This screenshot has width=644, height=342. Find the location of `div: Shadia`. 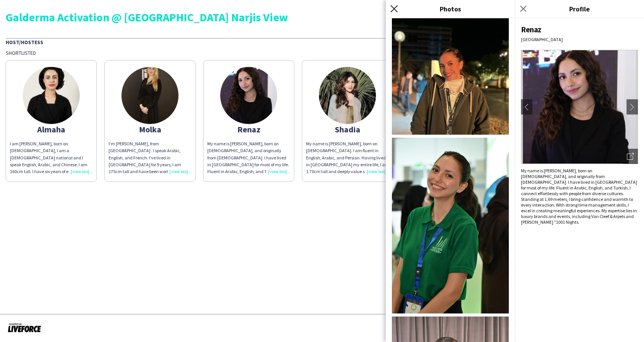

div: Shadia is located at coordinates (347, 129).